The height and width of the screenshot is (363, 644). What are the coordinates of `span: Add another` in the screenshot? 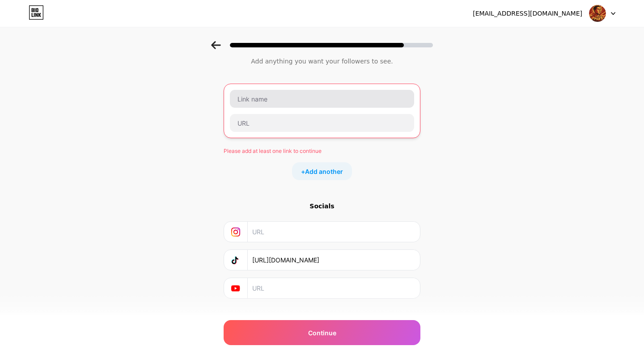 It's located at (324, 171).